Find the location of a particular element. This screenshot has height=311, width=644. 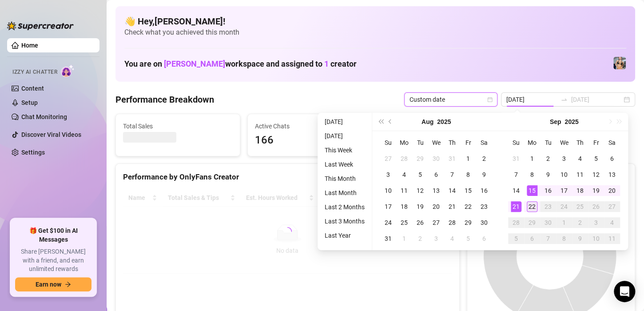

td: 2025-09-29 is located at coordinates (532, 223).